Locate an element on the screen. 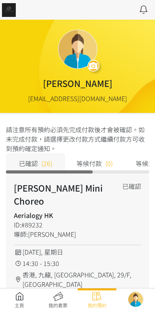 The image size is (155, 312). h4: Aerialogy HK is located at coordinates (65, 215).